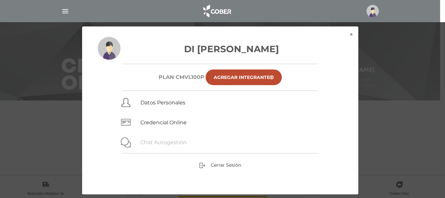 Image resolution: width=445 pixels, height=198 pixels. Describe the element at coordinates (202, 165) in the screenshot. I see `img: sign-out.png` at that location.